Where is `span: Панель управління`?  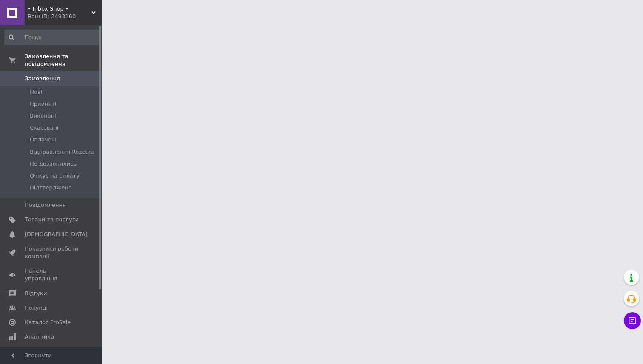
span: Панель управління is located at coordinates (51, 275).